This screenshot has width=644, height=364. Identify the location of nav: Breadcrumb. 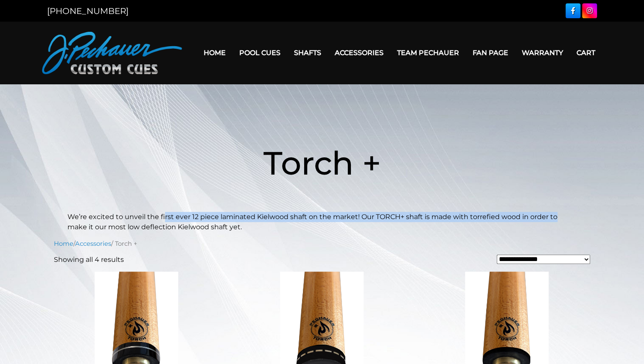
(322, 244).